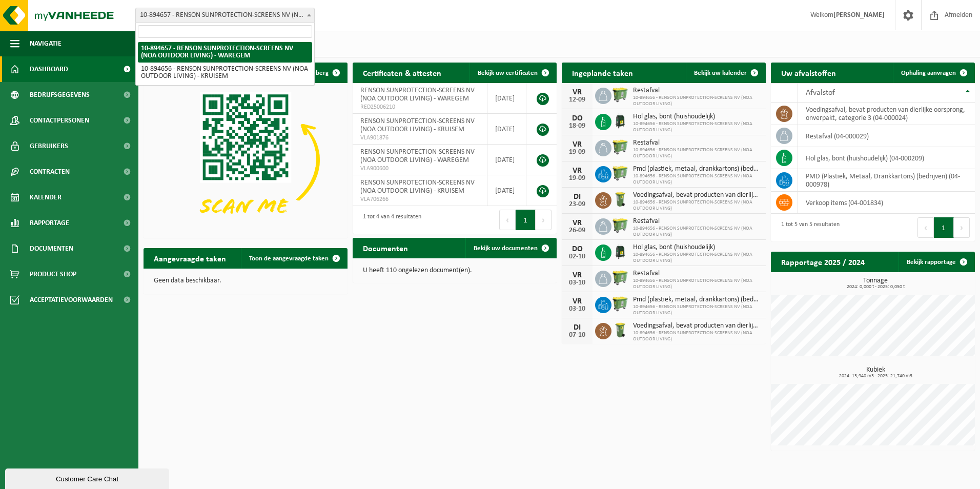  I want to click on li: 10-894657 - RENSON SUNPROTECTION-SCREENS NV (NOA OUTDOOR LIVING) - WAREGEM, so click(225, 52).